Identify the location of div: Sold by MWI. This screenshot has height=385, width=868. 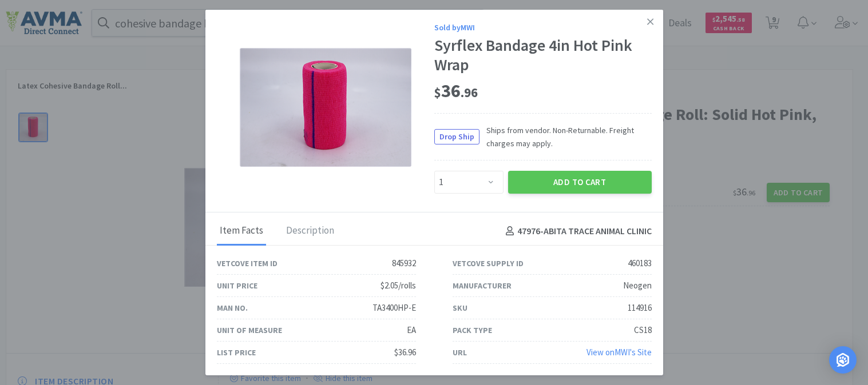
(543, 28).